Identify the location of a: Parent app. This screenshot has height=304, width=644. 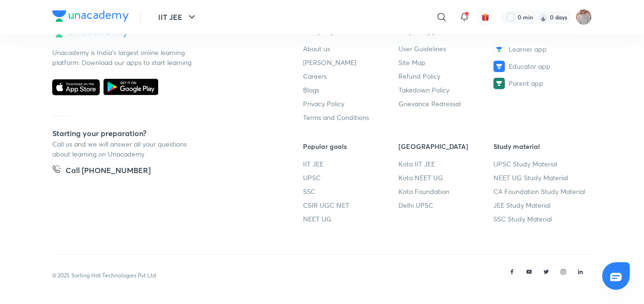
(541, 84).